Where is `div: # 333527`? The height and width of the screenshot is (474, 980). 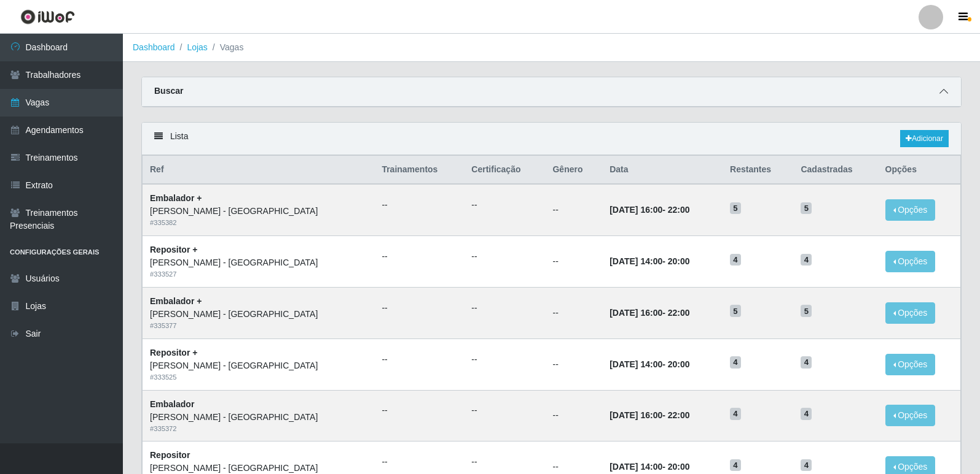 div: # 333527 is located at coordinates (258, 275).